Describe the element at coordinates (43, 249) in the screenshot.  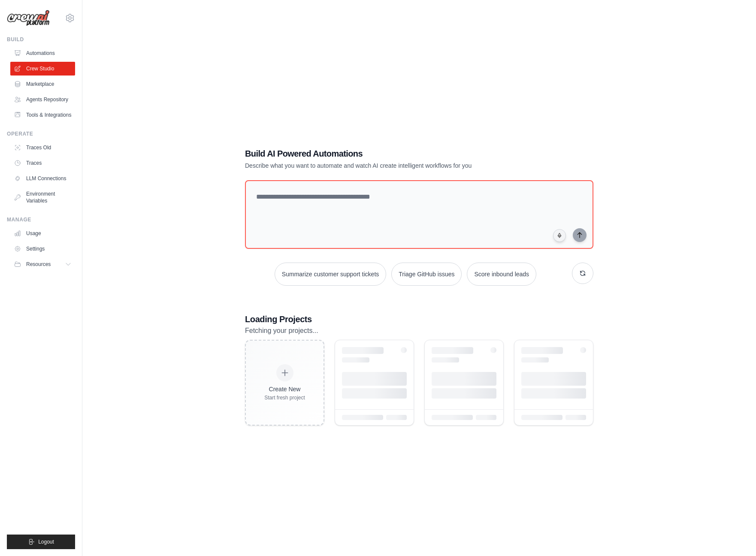
I see `a: Settings` at that location.